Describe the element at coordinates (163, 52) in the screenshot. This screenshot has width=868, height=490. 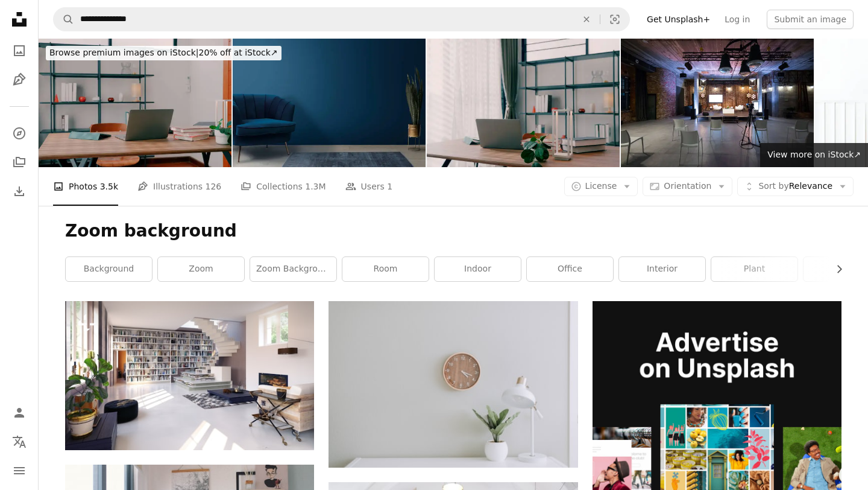
I see `span: 20% off at iStock ↗` at that location.